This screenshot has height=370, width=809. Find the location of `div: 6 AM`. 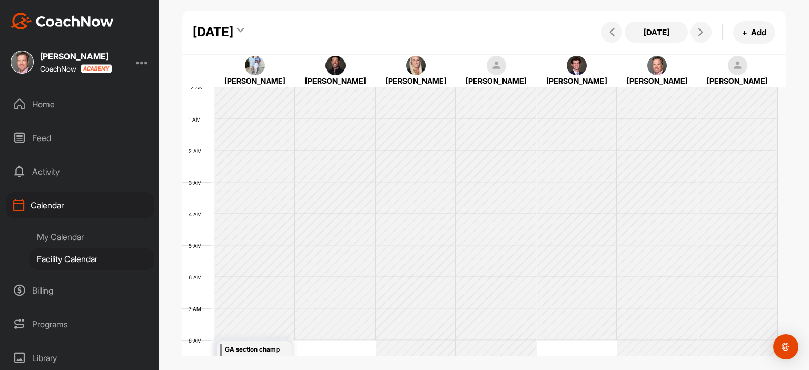

div: 6 AM is located at coordinates (197, 277).